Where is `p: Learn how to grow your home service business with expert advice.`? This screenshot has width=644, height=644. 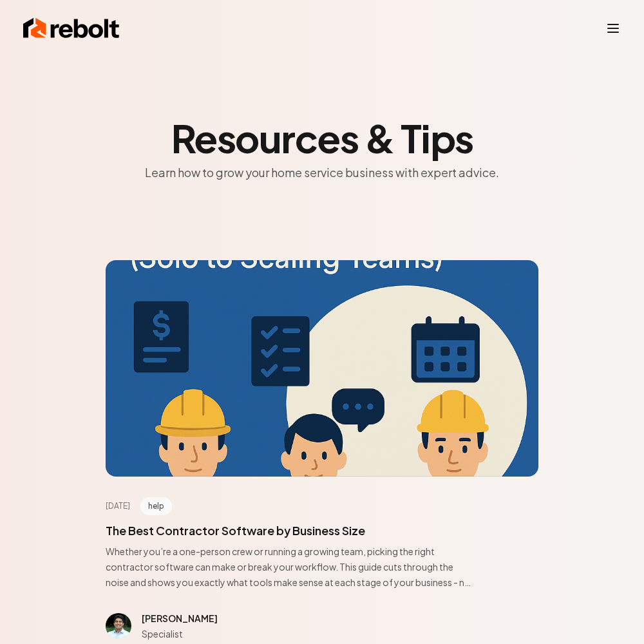 p: Learn how to grow your home service business with expert advice. is located at coordinates (322, 173).